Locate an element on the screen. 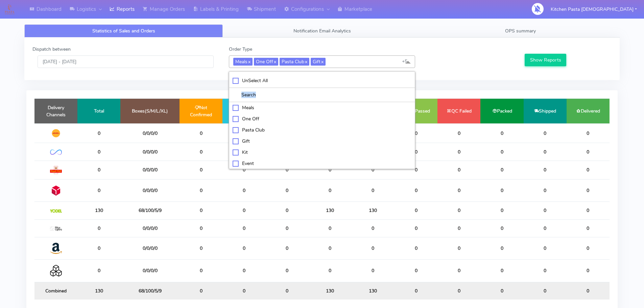 The height and width of the screenshot is (308, 644). img: Collection is located at coordinates (56, 271).